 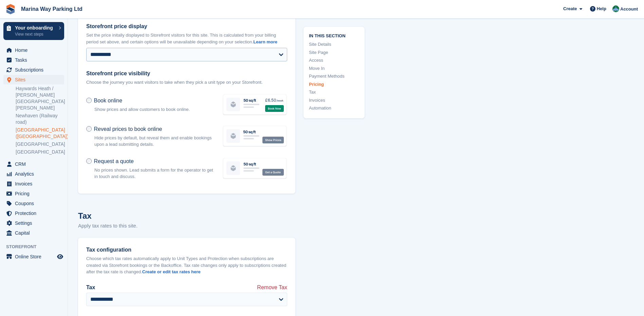 I want to click on span: Capital, so click(x=35, y=233).